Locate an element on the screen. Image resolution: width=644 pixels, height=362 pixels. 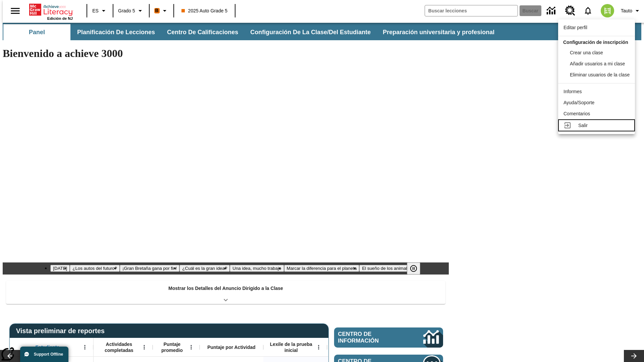
span: Comentarios is located at coordinates (577, 114).